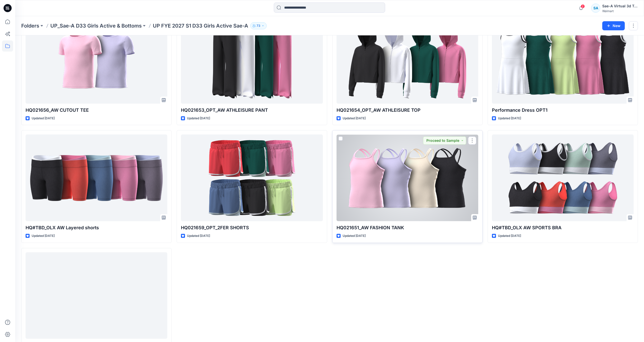  Describe the element at coordinates (96, 26) in the screenshot. I see `p: UP_Sae-A D33 Girls Active & Bottoms` at that location.